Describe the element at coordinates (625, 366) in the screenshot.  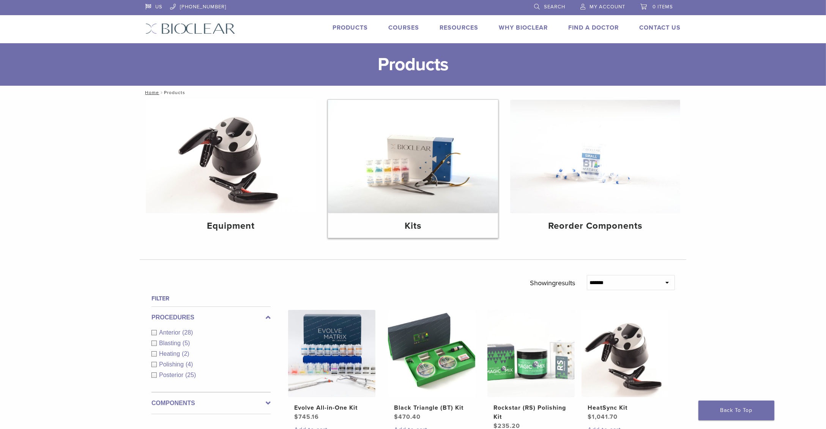
I see `a: HeatSync KitHeatSync Kit $1,041.70` at that location.